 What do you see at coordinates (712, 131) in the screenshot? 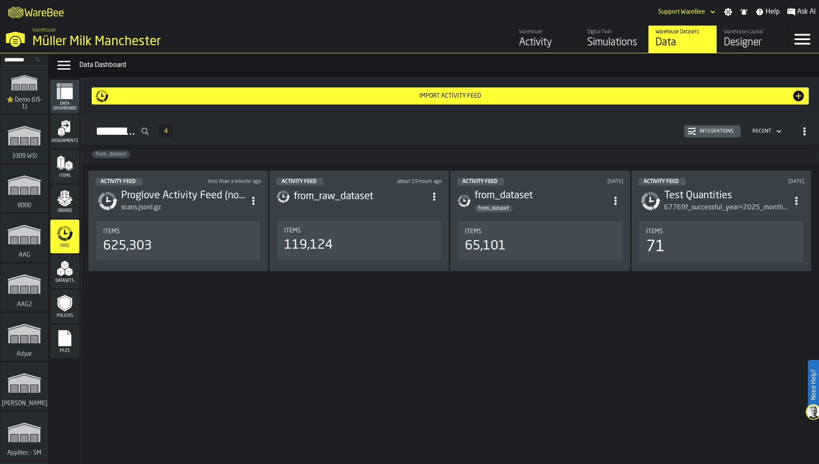
I see `button: button-Integrations` at bounding box center [712, 131].